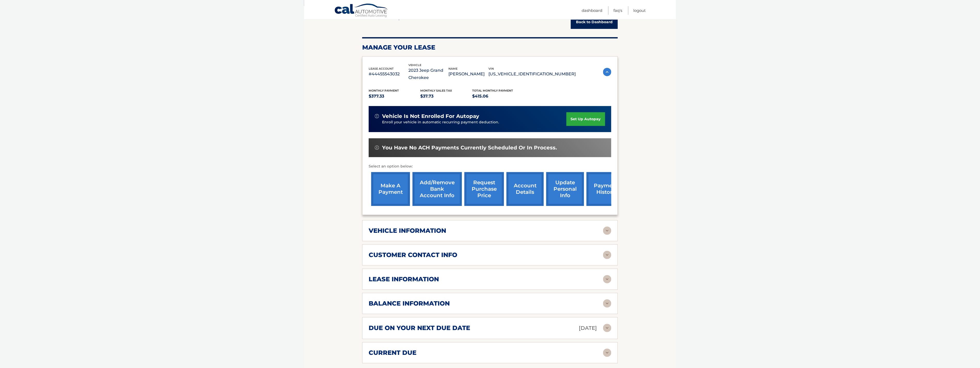  Describe the element at coordinates (389, 74) in the screenshot. I see `p: #44455543032` at that location.